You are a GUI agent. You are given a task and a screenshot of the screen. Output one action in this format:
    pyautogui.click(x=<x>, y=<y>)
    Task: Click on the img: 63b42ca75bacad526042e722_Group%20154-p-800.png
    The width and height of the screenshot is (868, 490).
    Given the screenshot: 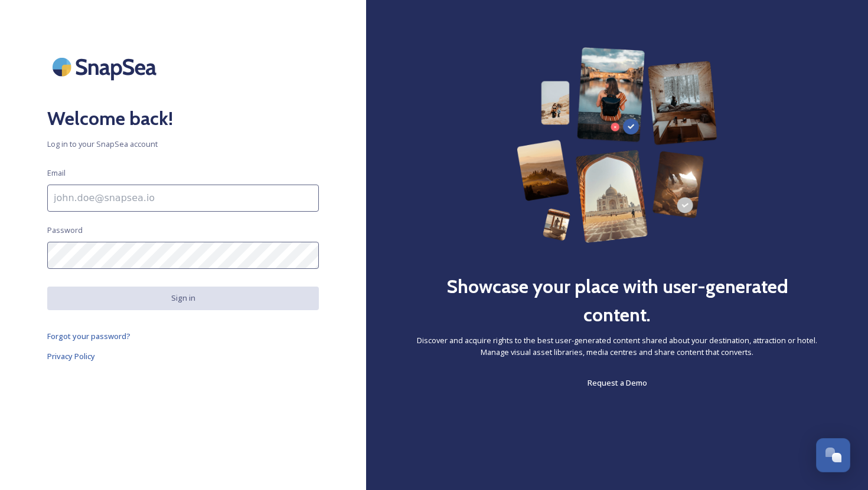 What is the action you would take?
    pyautogui.click(x=616, y=145)
    